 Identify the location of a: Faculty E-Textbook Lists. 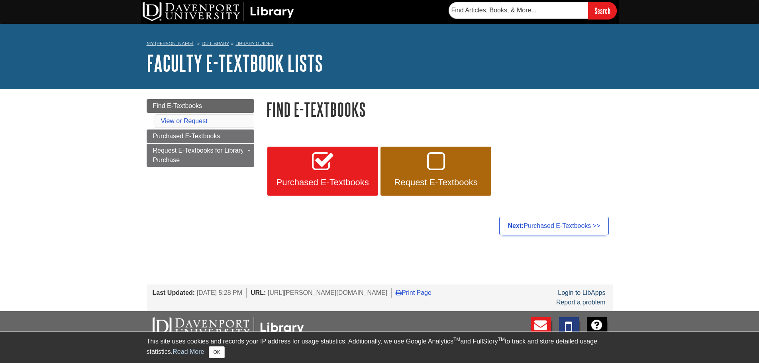
(235, 63).